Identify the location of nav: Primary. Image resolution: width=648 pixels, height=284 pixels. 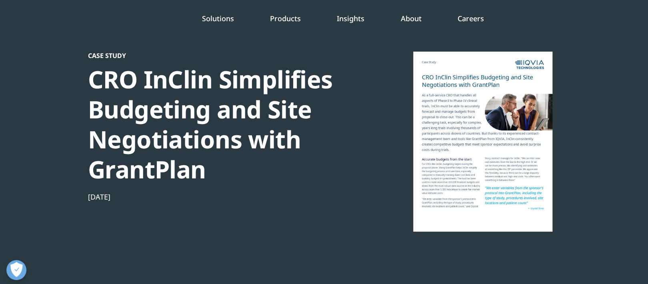
(358, 20).